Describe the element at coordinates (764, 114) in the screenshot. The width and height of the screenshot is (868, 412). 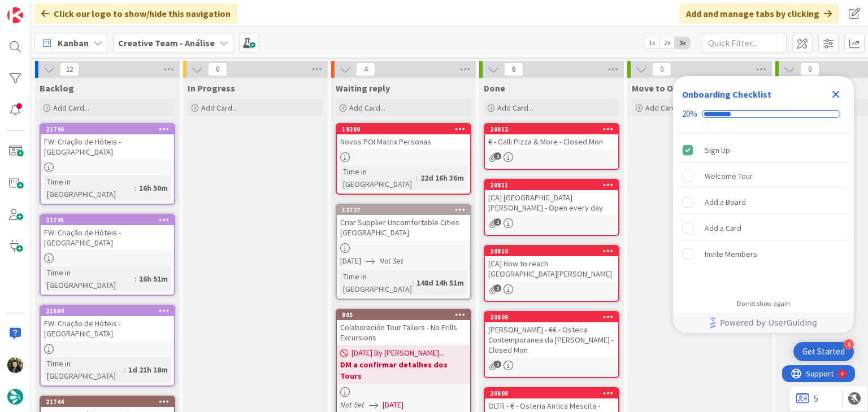
I see `div: Checklist progress: 20%` at that location.